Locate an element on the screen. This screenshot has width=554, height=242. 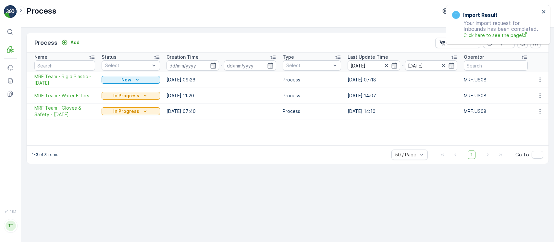
button: TT is located at coordinates (10, 226).